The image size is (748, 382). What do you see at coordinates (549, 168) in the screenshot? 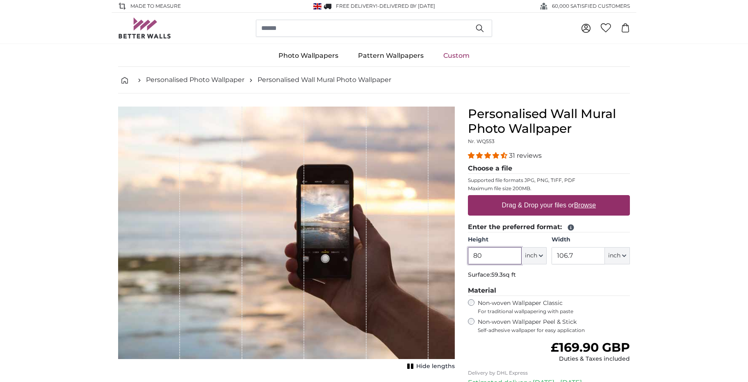
I see `legend: Choose a file` at bounding box center [549, 168].